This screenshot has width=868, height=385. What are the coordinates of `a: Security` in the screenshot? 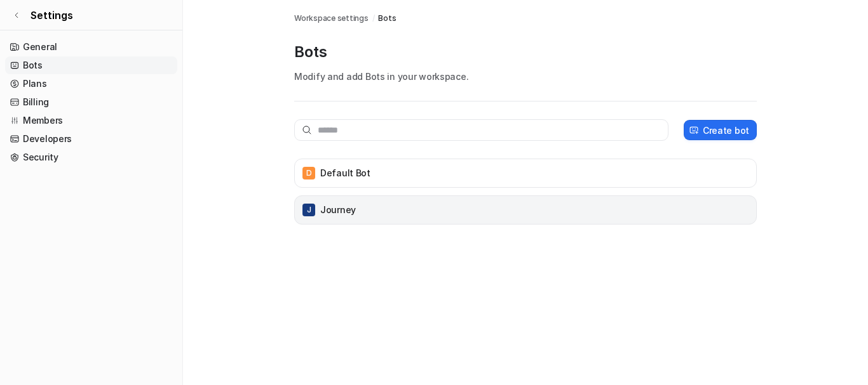 It's located at (91, 157).